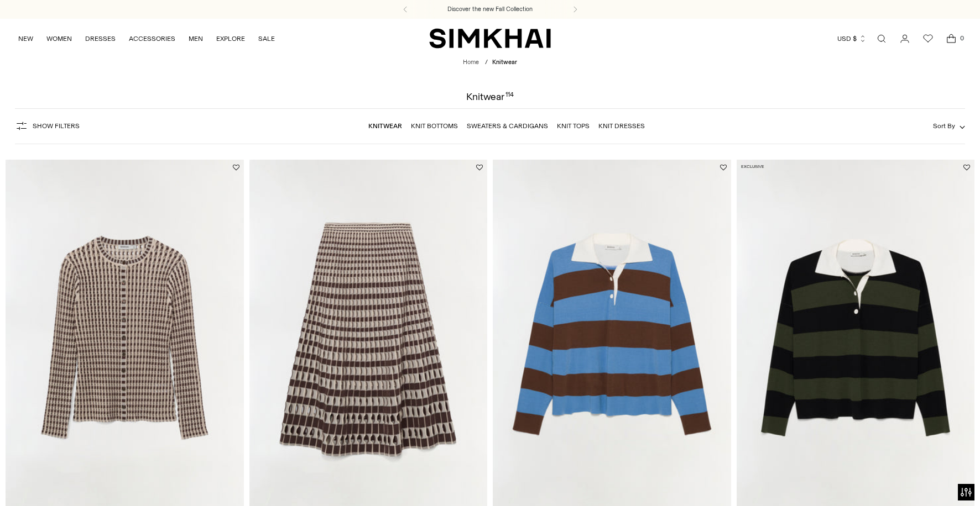 The image size is (980, 506). What do you see at coordinates (510, 96) in the screenshot?
I see `div: 114` at bounding box center [510, 96].